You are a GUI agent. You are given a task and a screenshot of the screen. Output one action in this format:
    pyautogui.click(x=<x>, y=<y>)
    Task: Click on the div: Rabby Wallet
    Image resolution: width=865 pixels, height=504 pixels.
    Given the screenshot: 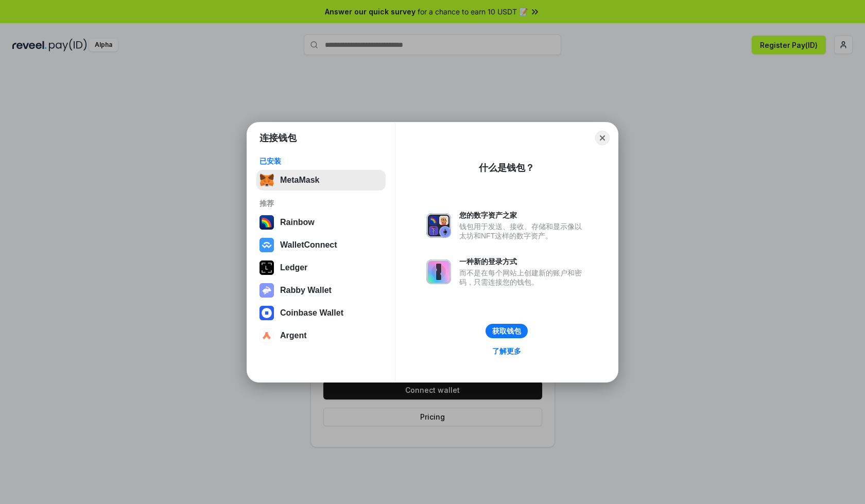 What is the action you would take?
    pyautogui.click(x=306, y=290)
    